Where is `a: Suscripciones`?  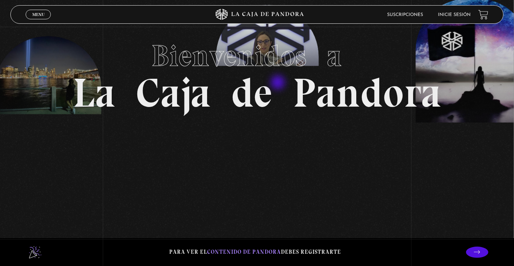 a: Suscripciones is located at coordinates (405, 15).